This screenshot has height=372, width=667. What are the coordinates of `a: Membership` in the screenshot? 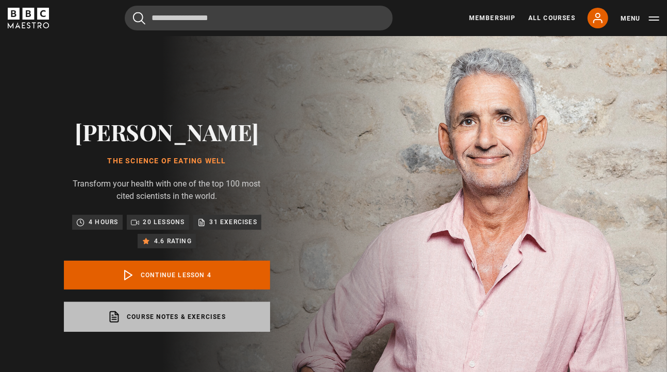 It's located at (492, 18).